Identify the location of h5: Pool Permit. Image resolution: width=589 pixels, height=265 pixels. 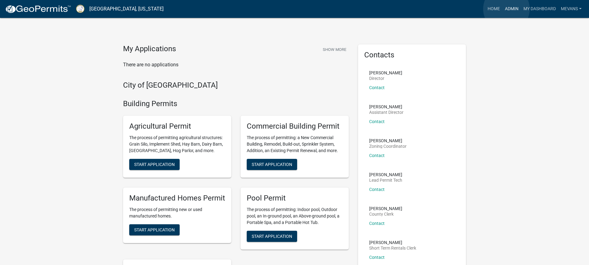
(294, 198).